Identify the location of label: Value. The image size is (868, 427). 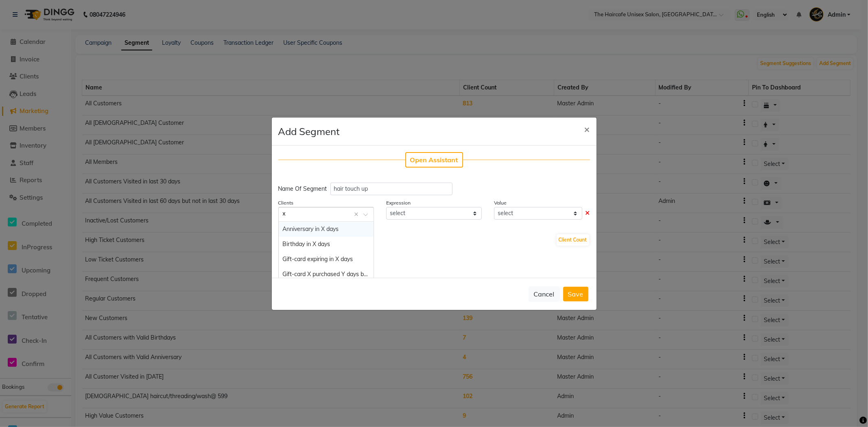
(500, 203).